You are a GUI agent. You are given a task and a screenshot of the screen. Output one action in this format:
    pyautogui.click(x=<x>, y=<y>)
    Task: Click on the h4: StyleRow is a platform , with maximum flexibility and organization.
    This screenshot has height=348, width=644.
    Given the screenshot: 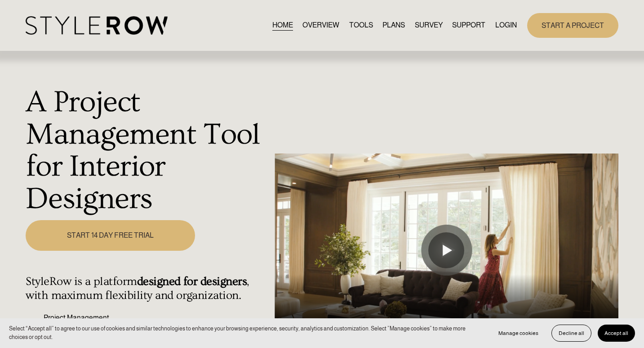 What is the action you would take?
    pyautogui.click(x=148, y=289)
    